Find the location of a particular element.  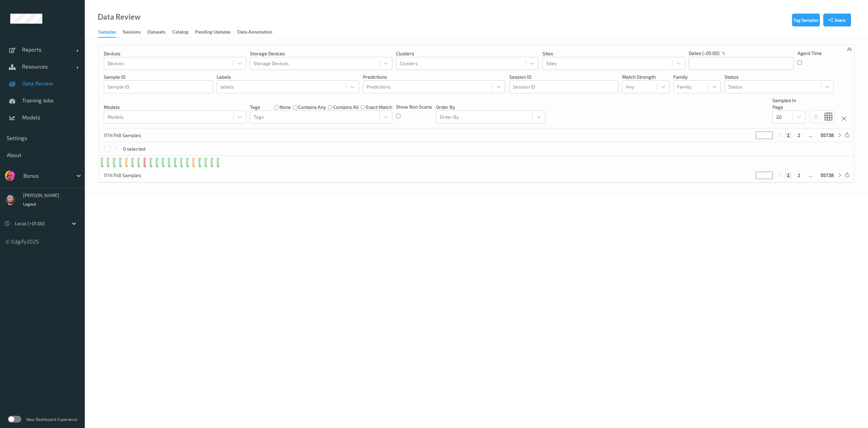

p: Agent Time is located at coordinates (809, 53).